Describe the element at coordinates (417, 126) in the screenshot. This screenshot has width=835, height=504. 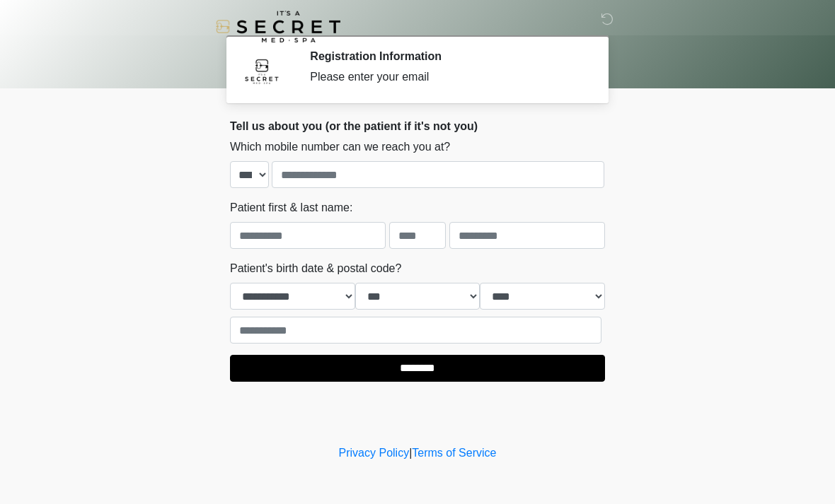
I see `h2: Tell us about you (or the patient if it's not you)` at that location.